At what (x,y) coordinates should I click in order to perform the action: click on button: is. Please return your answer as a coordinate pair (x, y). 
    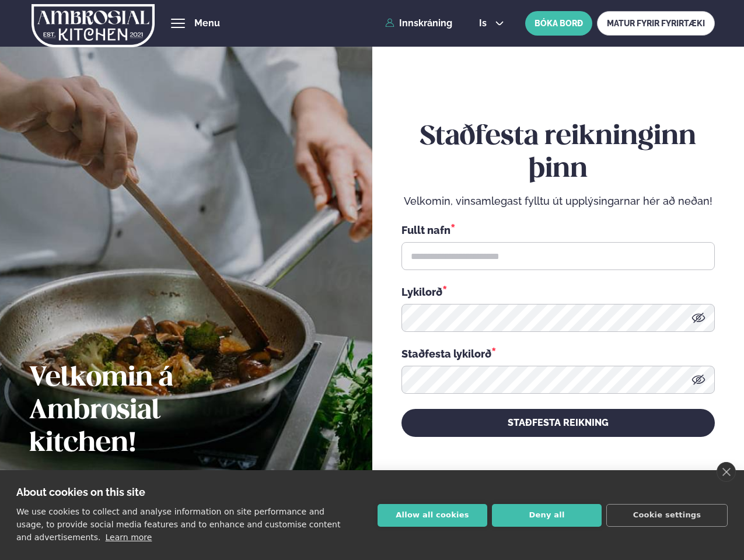
    Looking at the image, I should click on (491, 24).